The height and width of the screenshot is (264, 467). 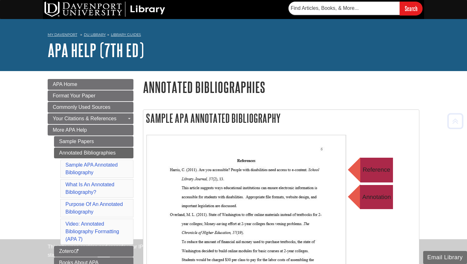 I want to click on i: This link opens in a new window, so click(x=76, y=251).